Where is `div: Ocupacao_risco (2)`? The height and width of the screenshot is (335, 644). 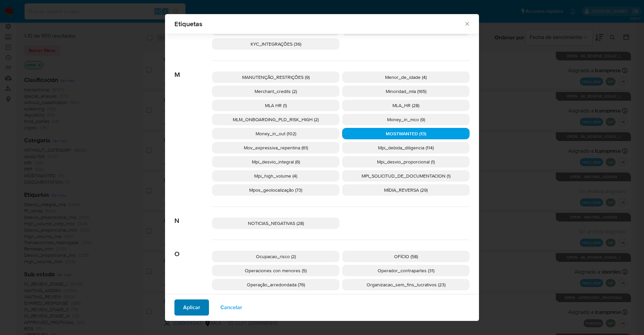 div: Ocupacao_risco (2) is located at coordinates (276, 257).